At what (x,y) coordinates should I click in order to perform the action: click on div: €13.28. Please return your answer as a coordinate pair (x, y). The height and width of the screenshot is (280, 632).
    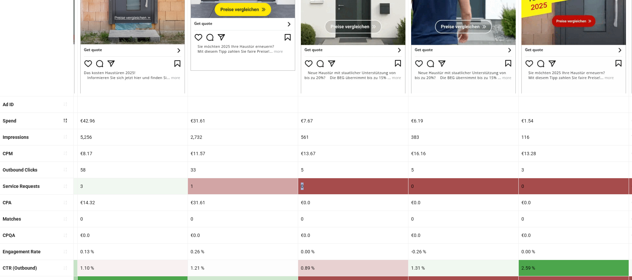
    Looking at the image, I should click on (574, 153).